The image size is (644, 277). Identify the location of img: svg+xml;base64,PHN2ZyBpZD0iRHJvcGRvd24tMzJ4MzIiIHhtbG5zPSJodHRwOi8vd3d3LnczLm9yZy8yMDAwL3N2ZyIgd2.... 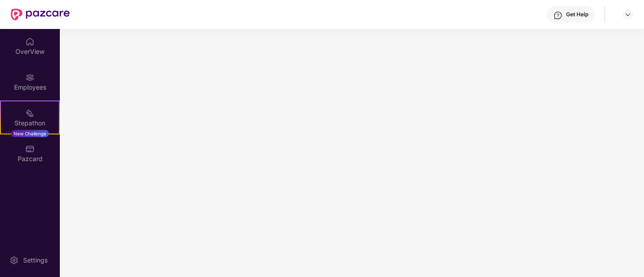
(628, 14).